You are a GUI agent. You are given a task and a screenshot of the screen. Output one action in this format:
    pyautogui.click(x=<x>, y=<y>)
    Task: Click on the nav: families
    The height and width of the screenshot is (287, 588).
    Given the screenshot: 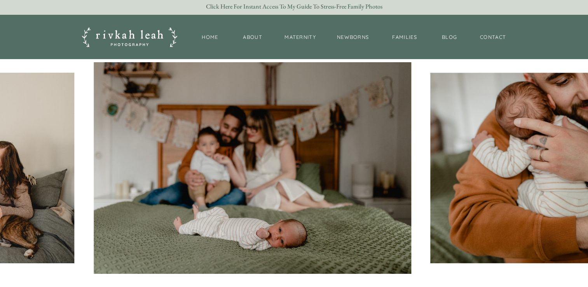 What is the action you would take?
    pyautogui.click(x=405, y=37)
    